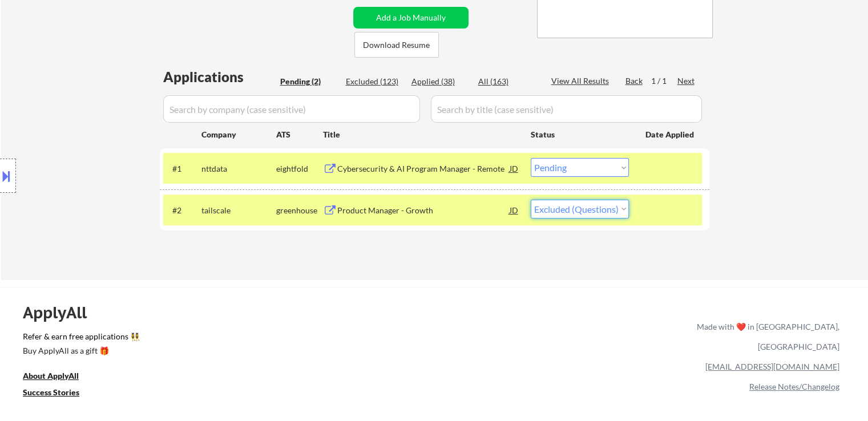  Describe the element at coordinates (424, 211) in the screenshot. I see `div: Product Manager - Growth` at that location.